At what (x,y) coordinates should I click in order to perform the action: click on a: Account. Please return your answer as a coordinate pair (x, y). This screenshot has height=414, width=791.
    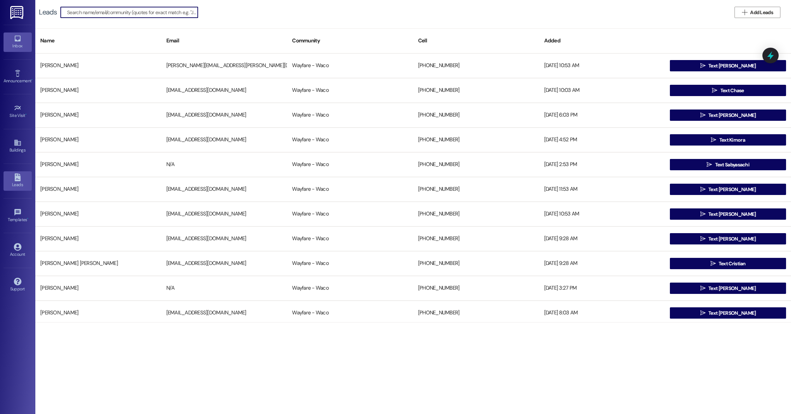
    Looking at the image, I should click on (18, 251).